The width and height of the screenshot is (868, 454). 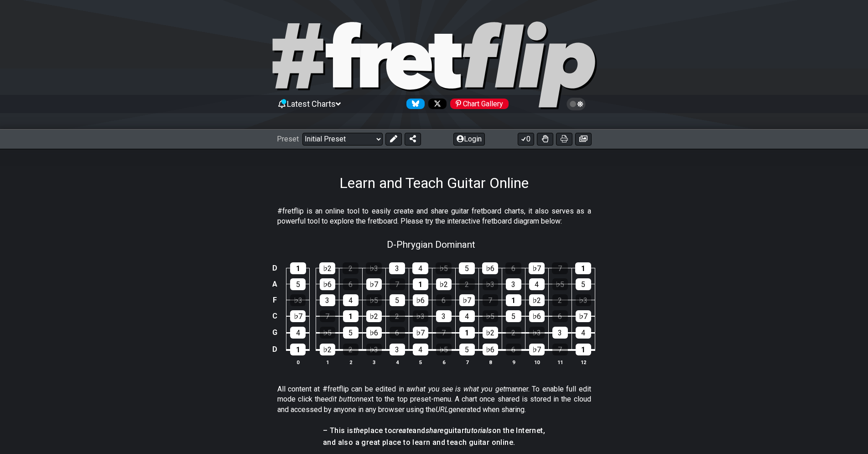 What do you see at coordinates (434, 216) in the screenshot?
I see `p: #fretflip is an online tool to easily create and share guitar fretboard charts, it also serves as...` at bounding box center [434, 216].